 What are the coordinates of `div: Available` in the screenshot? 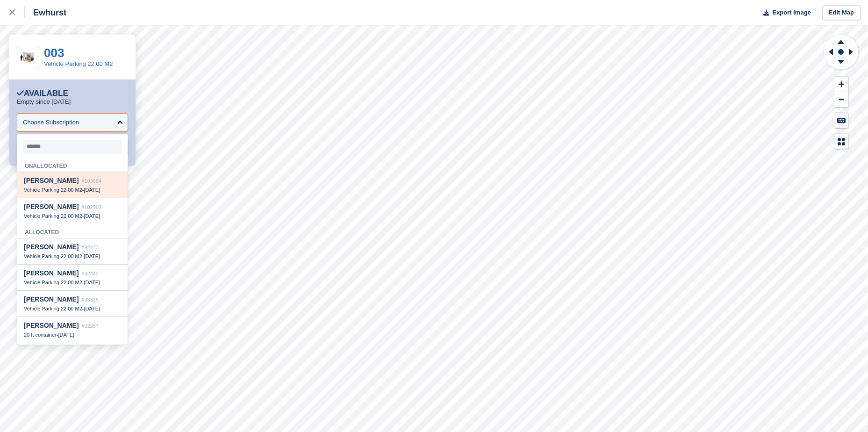 It's located at (43, 93).